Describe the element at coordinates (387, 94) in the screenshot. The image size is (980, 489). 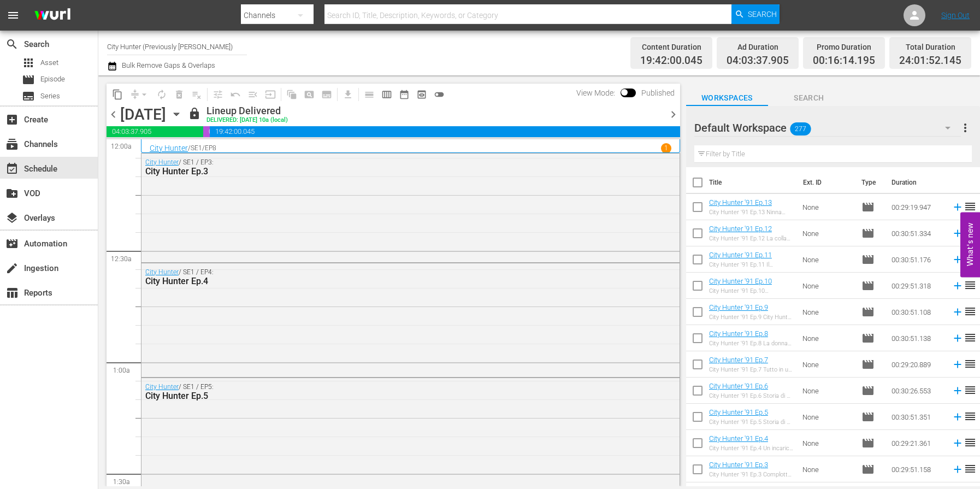
I see `span: calendar_view_week_outlined` at that location.